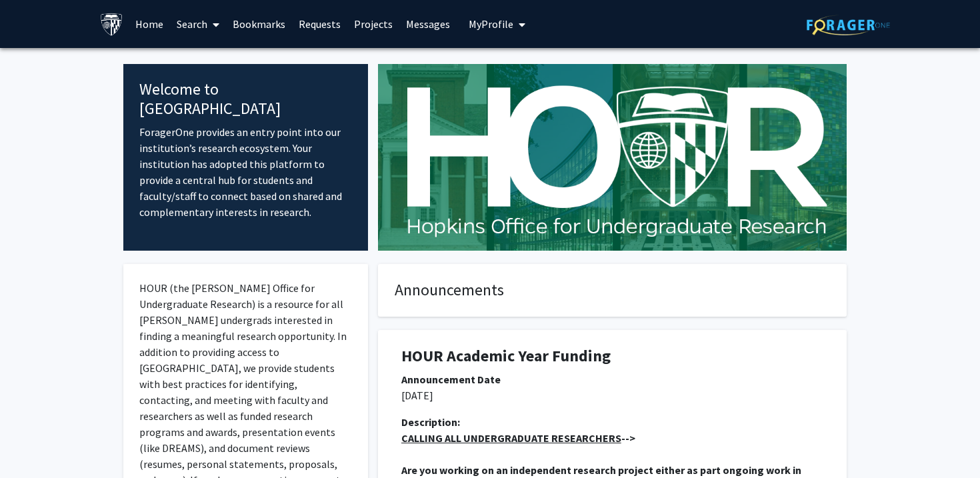 This screenshot has width=980, height=478. Describe the element at coordinates (428, 24) in the screenshot. I see `a: Messages` at that location.